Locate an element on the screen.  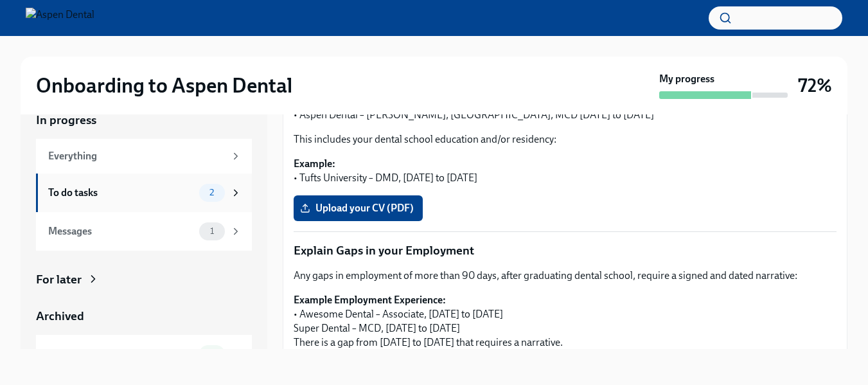
span: 1 is located at coordinates (212, 231).